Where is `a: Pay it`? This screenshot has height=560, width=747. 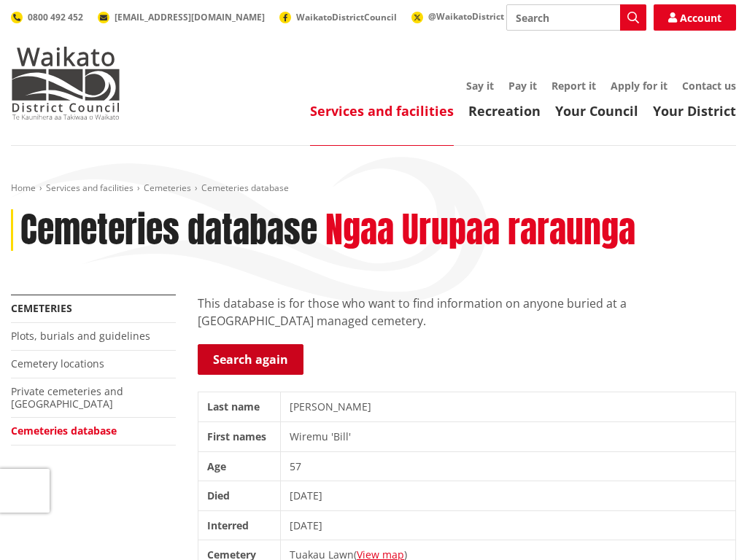 a: Pay it is located at coordinates (522, 85).